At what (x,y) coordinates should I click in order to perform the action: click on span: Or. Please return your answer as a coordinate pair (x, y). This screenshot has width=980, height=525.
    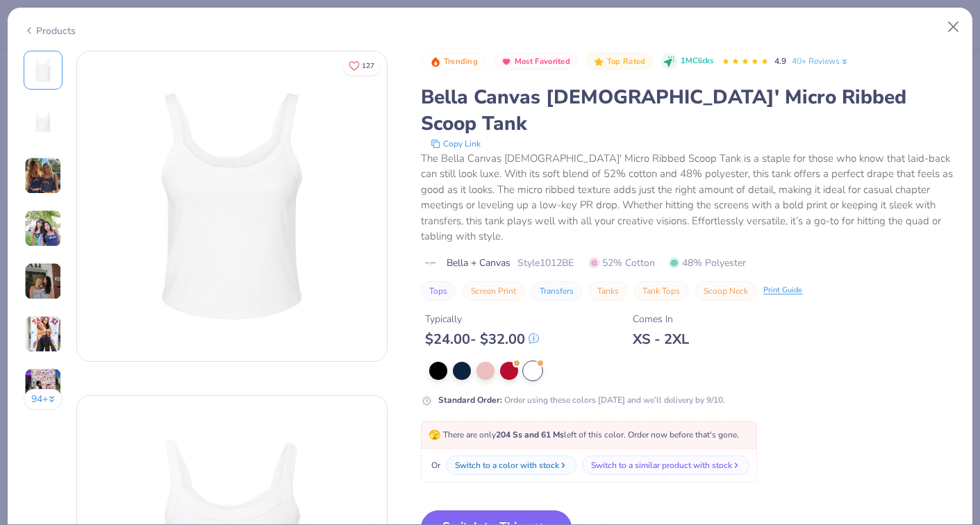
    Looking at the image, I should click on (434, 465).